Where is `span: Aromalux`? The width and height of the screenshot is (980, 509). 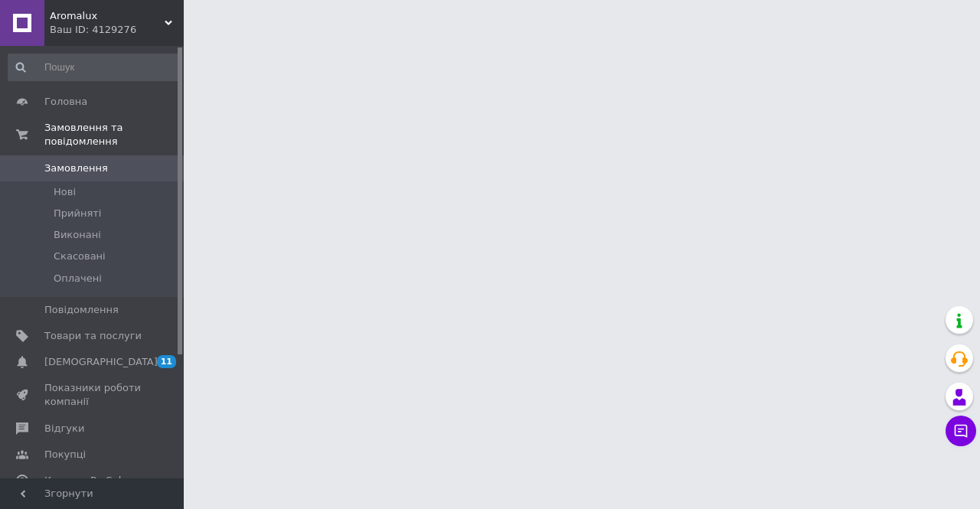
span: Aromalux is located at coordinates (107, 16).